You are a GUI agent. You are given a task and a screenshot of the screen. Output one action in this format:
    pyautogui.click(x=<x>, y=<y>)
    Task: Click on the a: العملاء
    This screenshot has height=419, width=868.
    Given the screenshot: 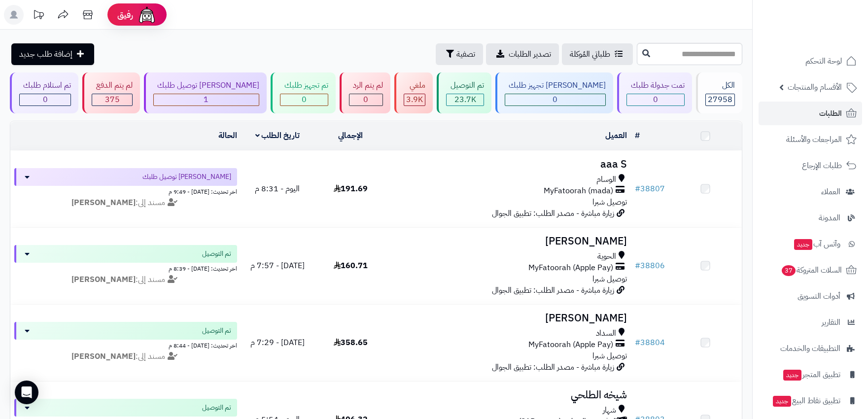 What is the action you would take?
    pyautogui.click(x=810, y=192)
    